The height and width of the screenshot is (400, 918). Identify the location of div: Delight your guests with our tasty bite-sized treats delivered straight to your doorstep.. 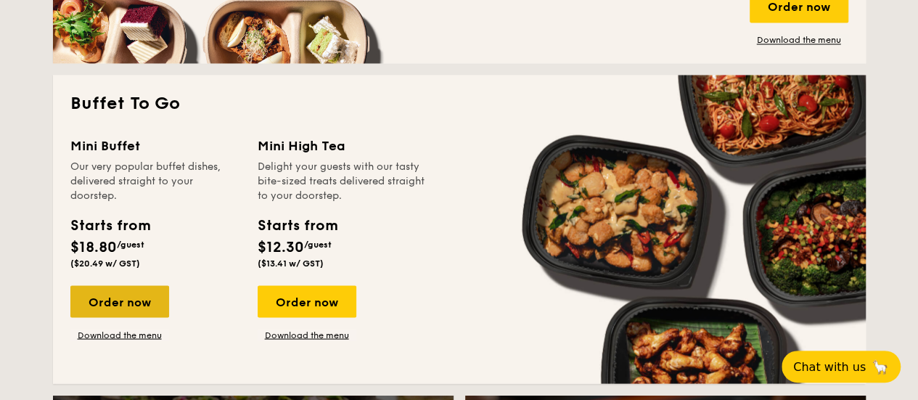
(343, 181).